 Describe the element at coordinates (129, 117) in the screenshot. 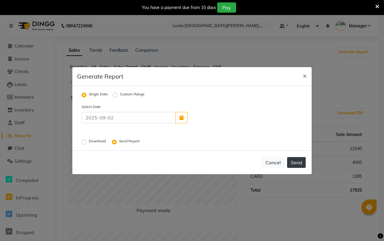

I see `input: 2025-09-02` at that location.